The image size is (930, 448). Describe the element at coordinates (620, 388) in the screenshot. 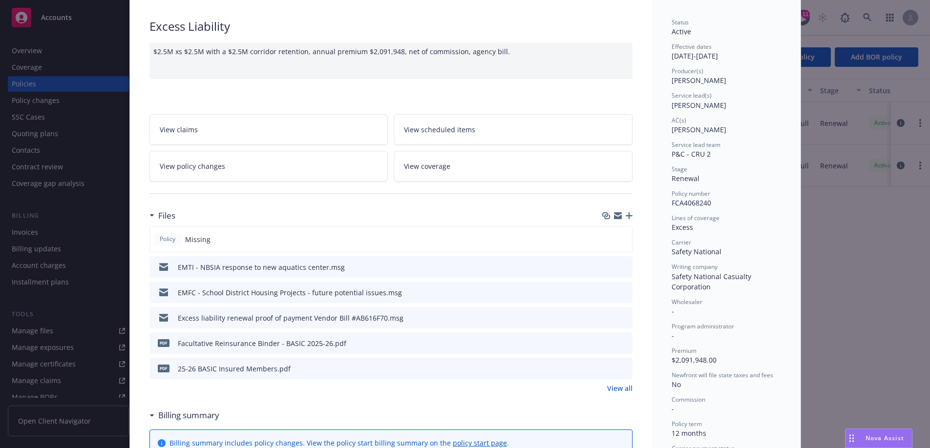

I see `a: View all` at that location.